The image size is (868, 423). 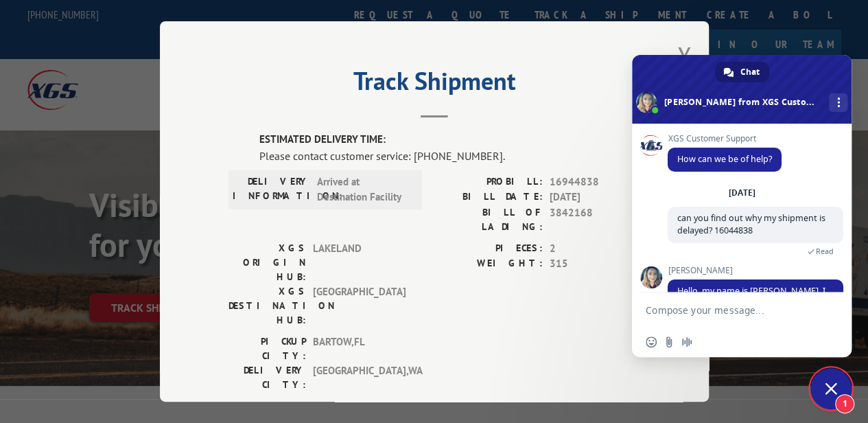 What do you see at coordinates (595, 264) in the screenshot?
I see `span: 315` at bounding box center [595, 264].